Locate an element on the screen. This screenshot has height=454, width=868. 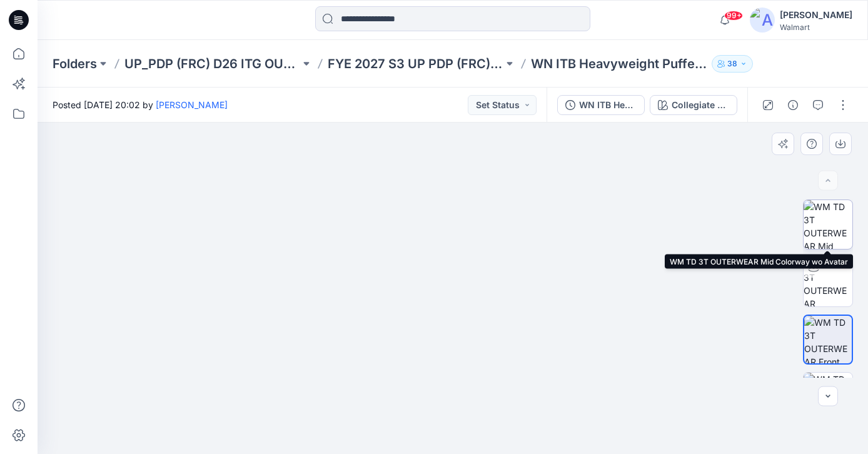
div: WN ITB Heavyweight Puffer Straight Spikes 0917 is located at coordinates (608, 105).